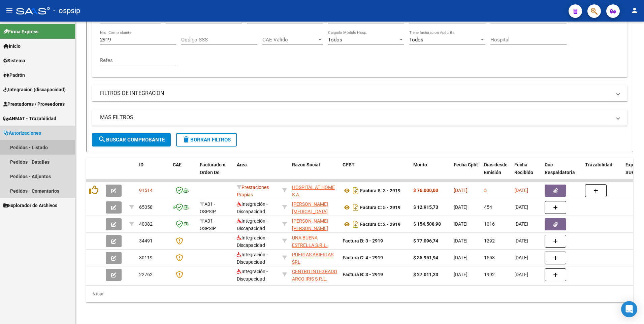  Describe the element at coordinates (313, 191) in the screenshot. I see `span: HOSPITAL AT HOME S.A.` at that location.